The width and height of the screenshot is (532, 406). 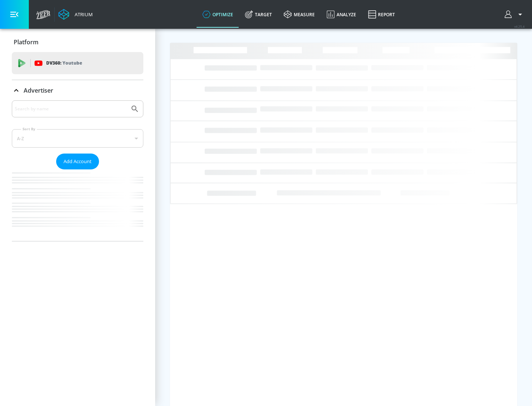 What do you see at coordinates (341, 14) in the screenshot?
I see `a: Analyze` at bounding box center [341, 14].